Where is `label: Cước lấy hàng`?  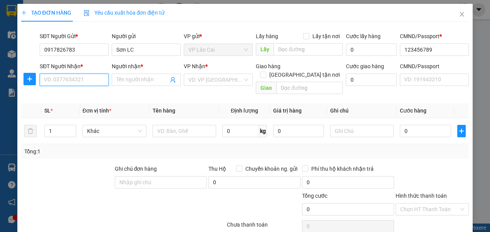 label: Cước lấy hàng is located at coordinates (363, 36).